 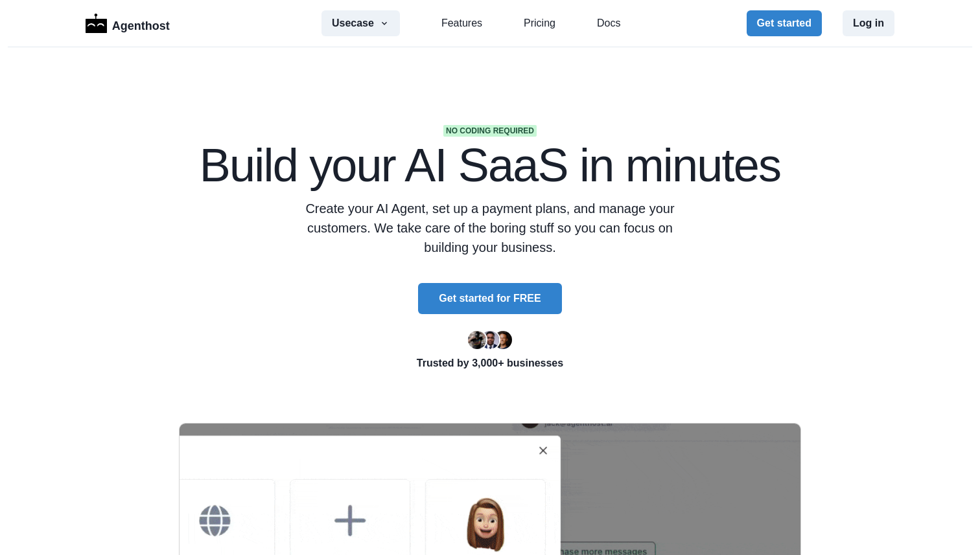 I want to click on a: Get started for FREE, so click(x=490, y=299).